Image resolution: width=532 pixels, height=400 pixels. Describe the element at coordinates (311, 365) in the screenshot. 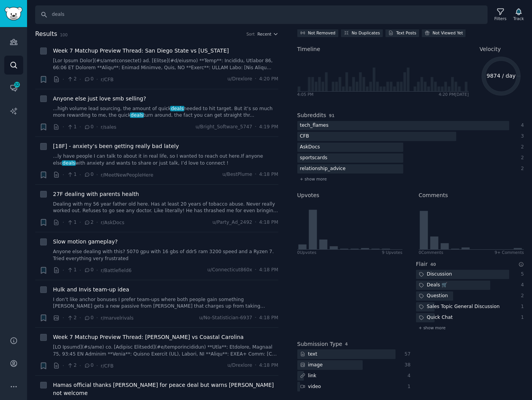

I see `div: image` at that location.